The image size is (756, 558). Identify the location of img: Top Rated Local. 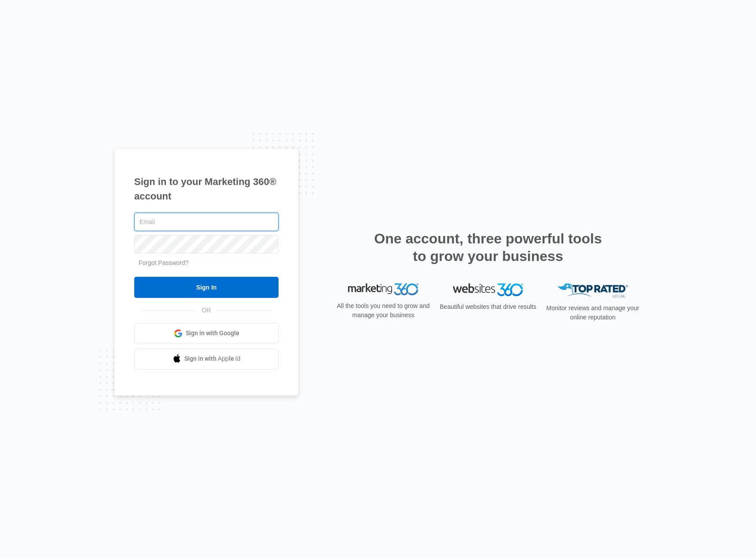
(593, 290).